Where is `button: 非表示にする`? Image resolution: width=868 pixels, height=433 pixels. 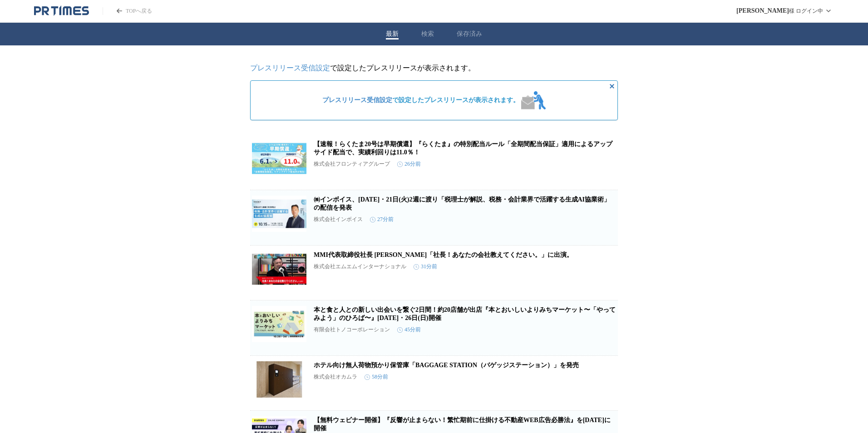 button: 非表示にする is located at coordinates (612, 86).